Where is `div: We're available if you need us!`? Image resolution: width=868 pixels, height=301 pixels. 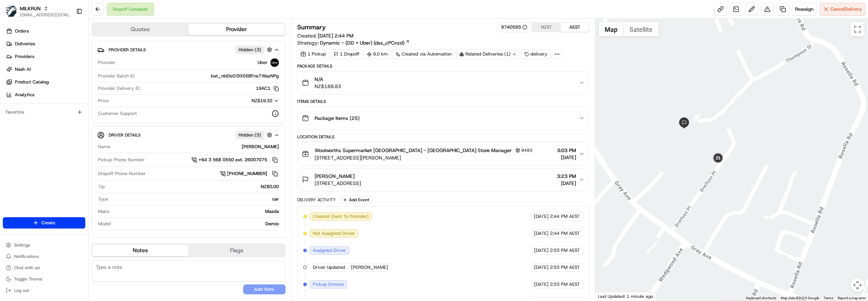
div: We're available if you need us! is located at coordinates (65, 78).